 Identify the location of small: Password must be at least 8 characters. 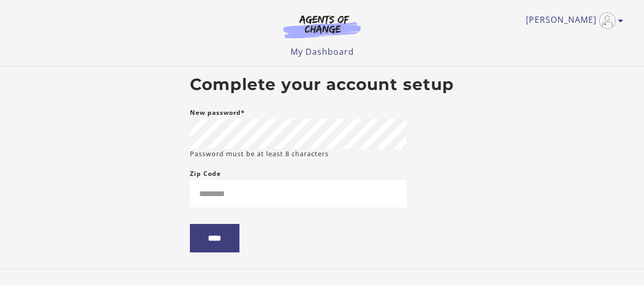
(259, 153).